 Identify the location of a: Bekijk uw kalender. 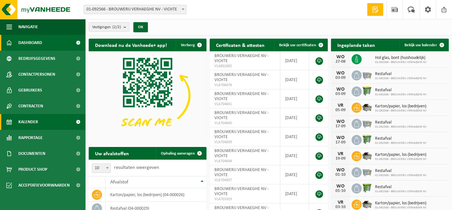
(424, 45).